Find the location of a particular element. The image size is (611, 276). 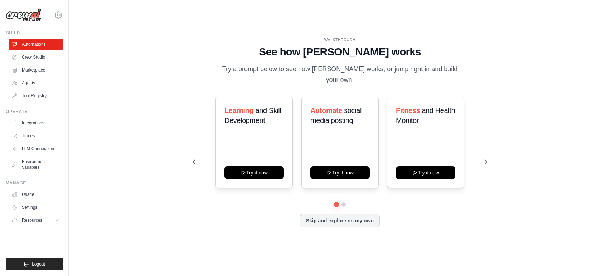

a: Settings is located at coordinates (35, 208).